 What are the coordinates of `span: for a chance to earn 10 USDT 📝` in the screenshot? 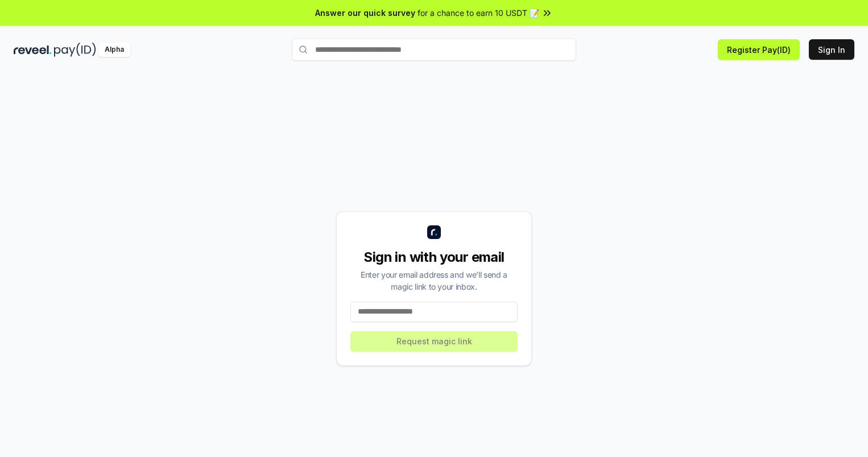 It's located at (478, 12).